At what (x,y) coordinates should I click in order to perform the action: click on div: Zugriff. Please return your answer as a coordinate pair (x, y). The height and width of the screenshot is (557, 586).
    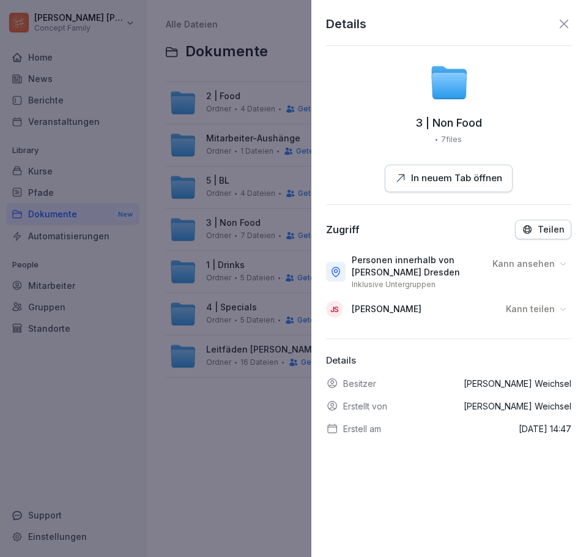
    Looking at the image, I should click on (343, 229).